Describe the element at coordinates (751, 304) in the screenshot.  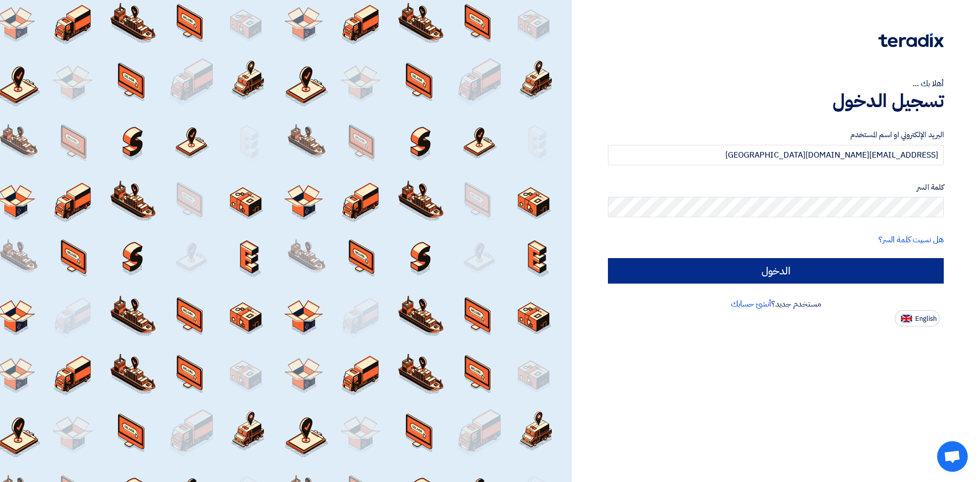
I see `a: أنشئ حسابك` at that location.